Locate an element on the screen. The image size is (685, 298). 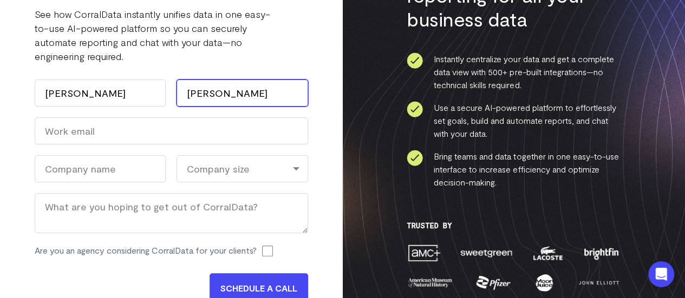
input: Company name is located at coordinates (100, 169).